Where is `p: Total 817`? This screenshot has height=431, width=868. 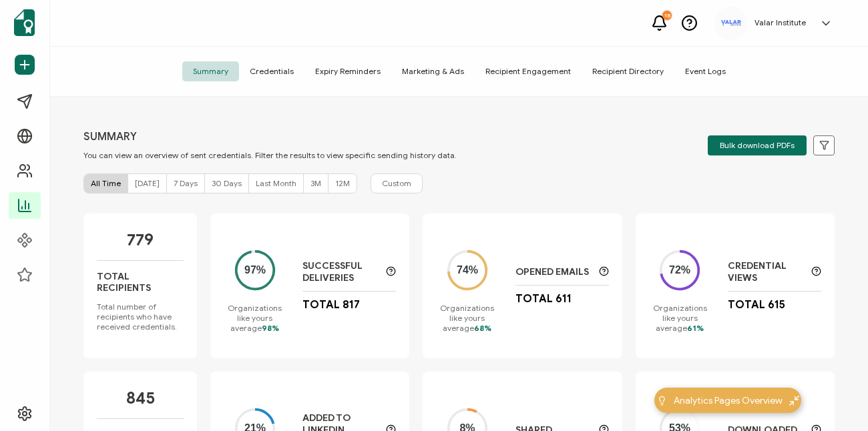 p: Total 817 is located at coordinates (331, 305).